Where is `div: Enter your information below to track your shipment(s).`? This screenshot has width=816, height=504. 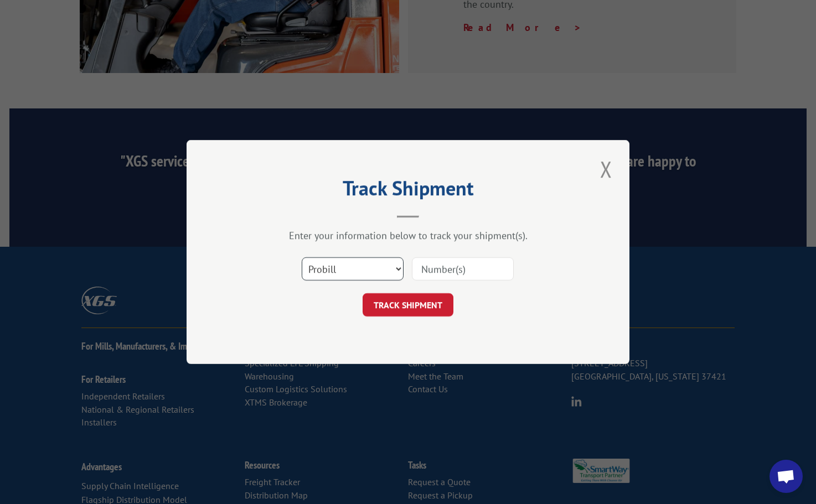
div: Enter your information below to track your shipment(s). is located at coordinates (408, 235).